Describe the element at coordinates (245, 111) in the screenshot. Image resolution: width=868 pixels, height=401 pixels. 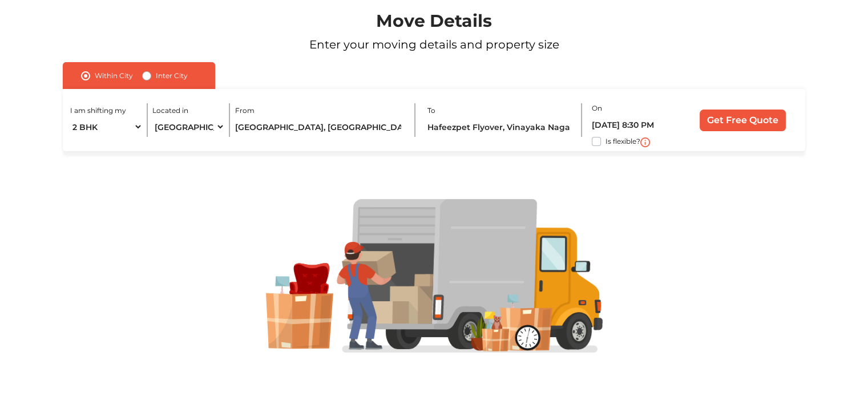
I see `label: From` at that location.